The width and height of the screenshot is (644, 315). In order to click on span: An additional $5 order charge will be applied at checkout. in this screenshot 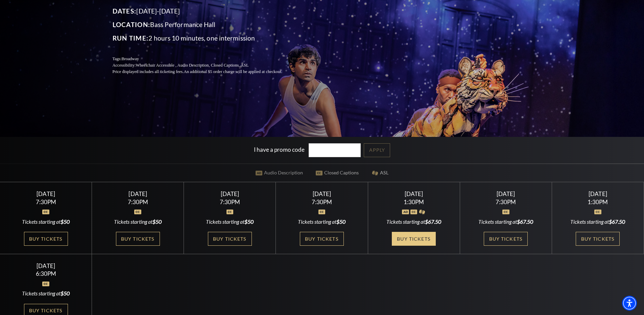, I will do `click(233, 72)`.